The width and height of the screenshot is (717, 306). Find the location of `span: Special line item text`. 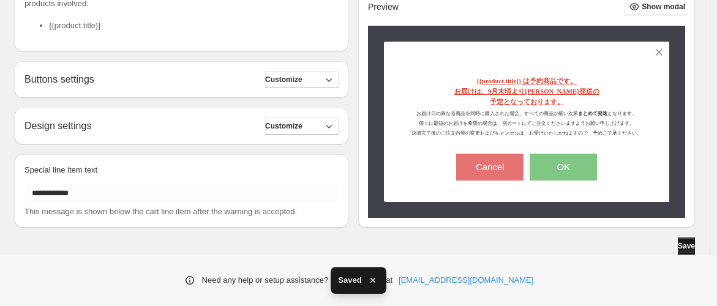

span: Special line item text is located at coordinates (61, 170).